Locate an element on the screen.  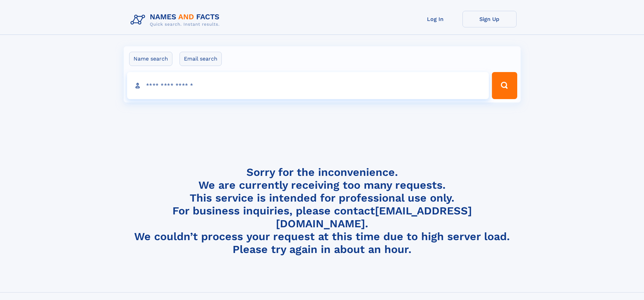
button: Search Button is located at coordinates (504, 86).